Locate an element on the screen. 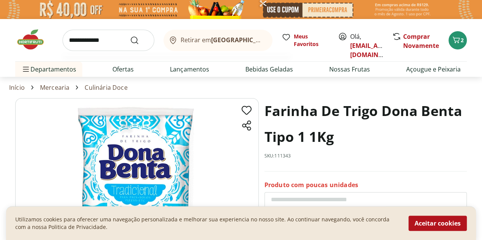 This screenshot has height=240, width=482. button: Aceitar cookies is located at coordinates (437, 223).